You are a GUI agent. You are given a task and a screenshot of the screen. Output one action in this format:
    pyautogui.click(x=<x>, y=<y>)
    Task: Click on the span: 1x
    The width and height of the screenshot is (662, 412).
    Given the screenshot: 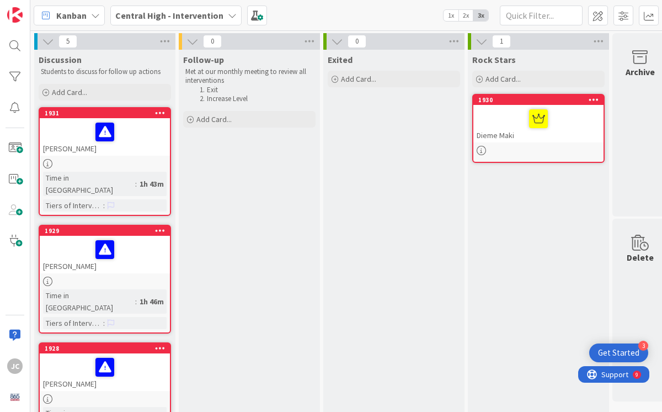 What is the action you would take?
    pyautogui.click(x=451, y=15)
    